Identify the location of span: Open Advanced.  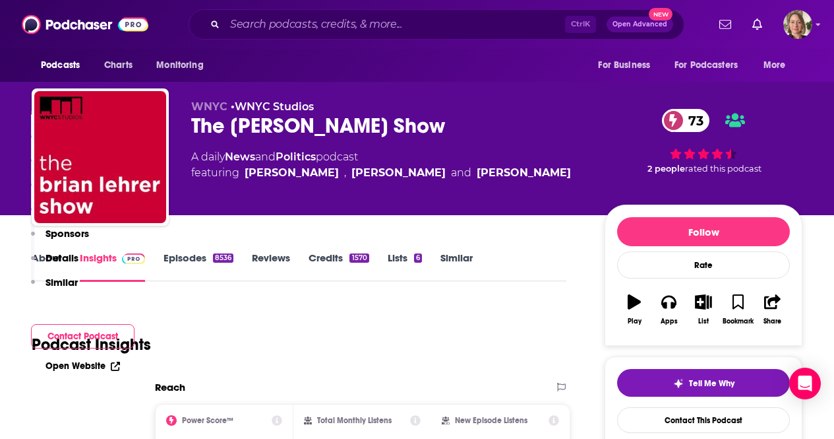
(640, 24).